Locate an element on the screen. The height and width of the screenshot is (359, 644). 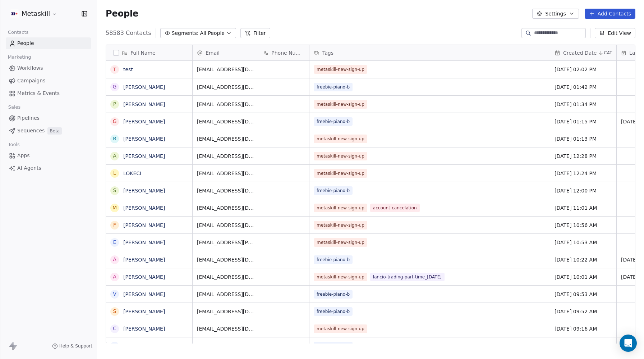
div: S is located at coordinates (115, 311).